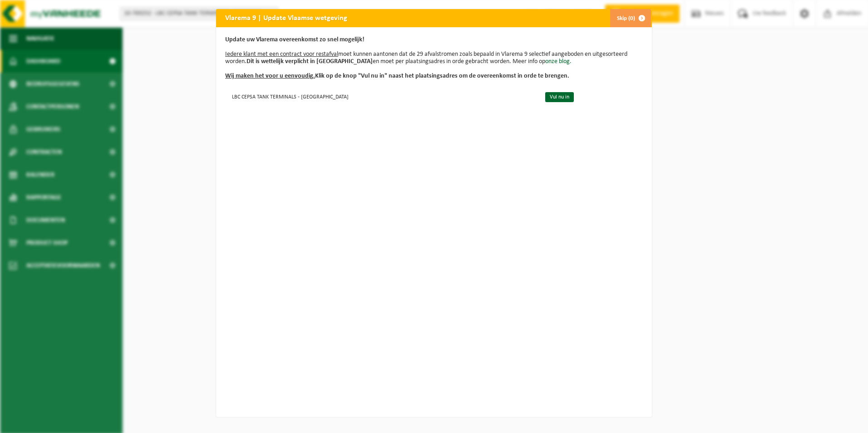 This screenshot has width=868, height=433. What do you see at coordinates (295, 39) in the screenshot?
I see `b: Update uw Vlarema overeenkomst zo snel mogelijk!` at bounding box center [295, 39].